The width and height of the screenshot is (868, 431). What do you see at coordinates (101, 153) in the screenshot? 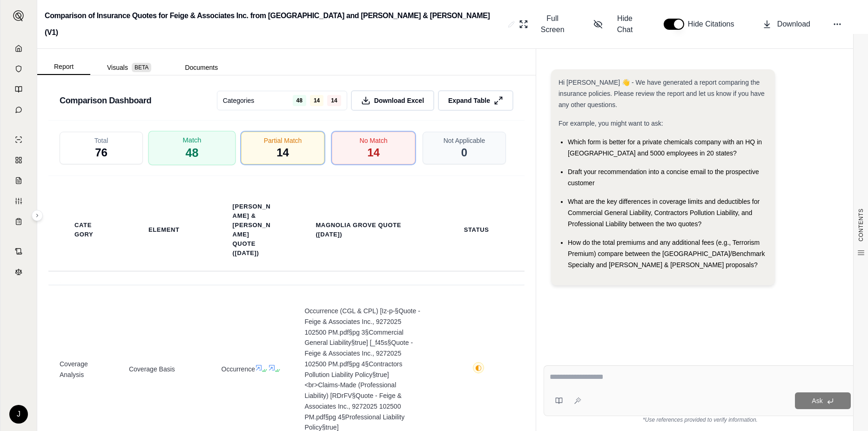
I see `span: 76` at bounding box center [101, 153].